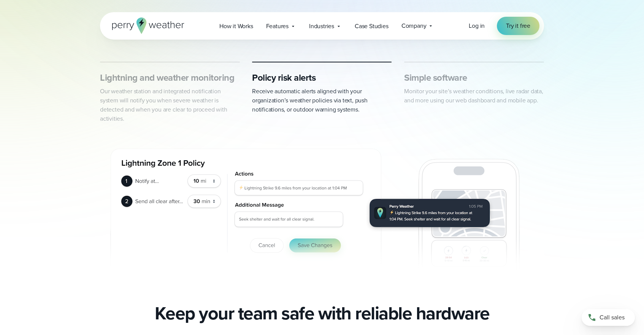 This screenshot has height=335, width=644. I want to click on h3: Simple software, so click(474, 78).